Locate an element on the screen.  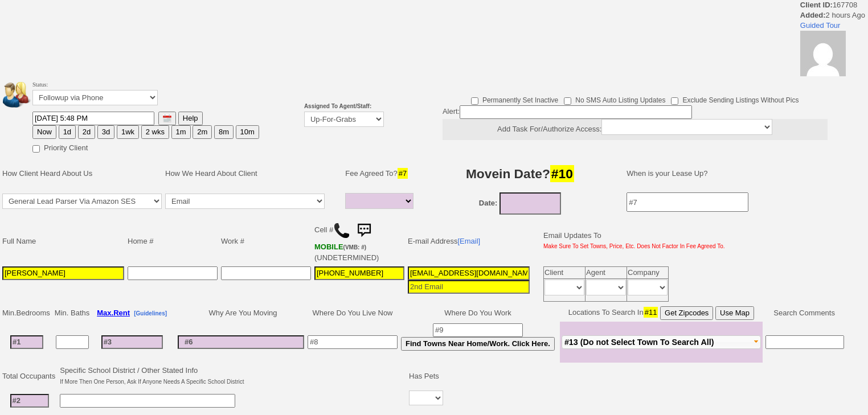
a: [Email] is located at coordinates (469, 241).